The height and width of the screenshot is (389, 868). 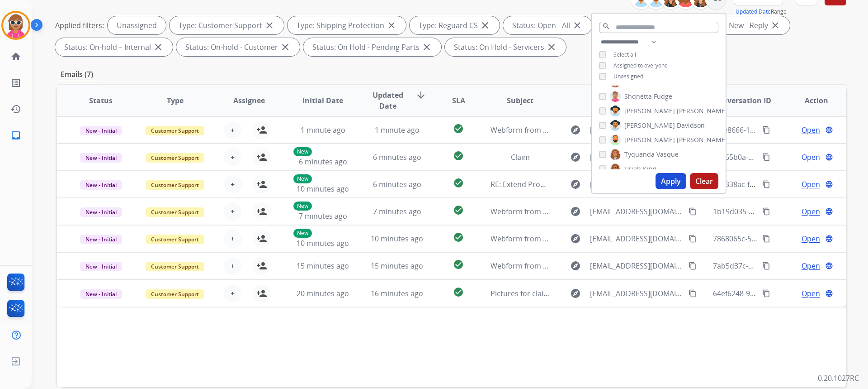 I want to click on span: Uriah, so click(x=633, y=168).